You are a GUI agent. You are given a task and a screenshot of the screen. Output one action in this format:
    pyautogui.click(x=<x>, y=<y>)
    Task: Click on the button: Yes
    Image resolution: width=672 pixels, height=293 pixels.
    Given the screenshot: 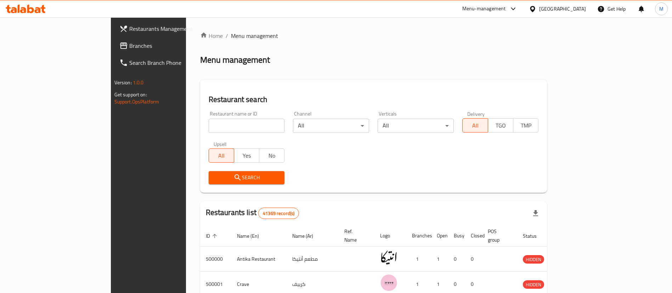 What is the action you would take?
    pyautogui.click(x=247, y=155)
    